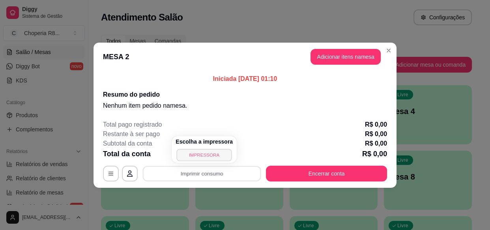  What do you see at coordinates (245, 95) in the screenshot?
I see `h2: Resumo do pedido` at bounding box center [245, 95].